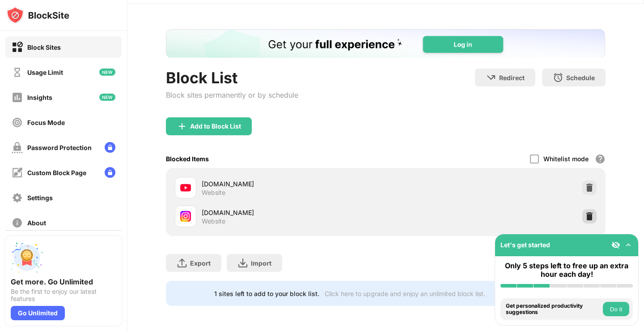 The width and height of the screenshot is (644, 331). Describe the element at coordinates (261, 263) in the screenshot. I see `div: Import` at that location.